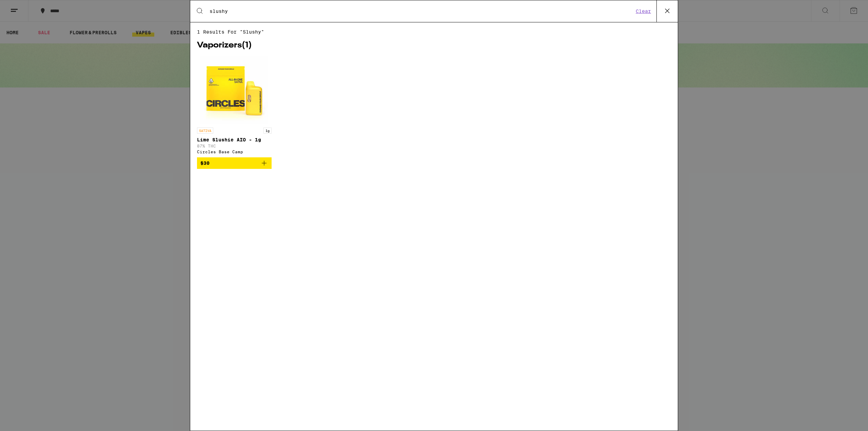 The height and width of the screenshot is (431, 868). I want to click on span: 1 results for "slushy", so click(434, 32).